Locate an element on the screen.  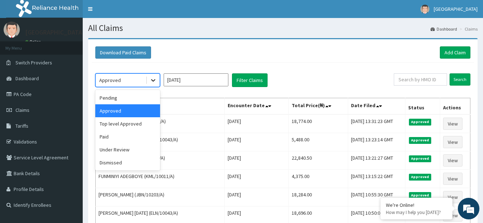
h1: All Claims is located at coordinates (283, 28).